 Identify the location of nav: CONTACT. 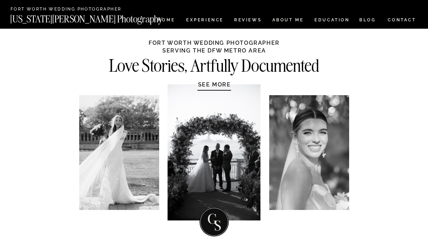
(402, 20).